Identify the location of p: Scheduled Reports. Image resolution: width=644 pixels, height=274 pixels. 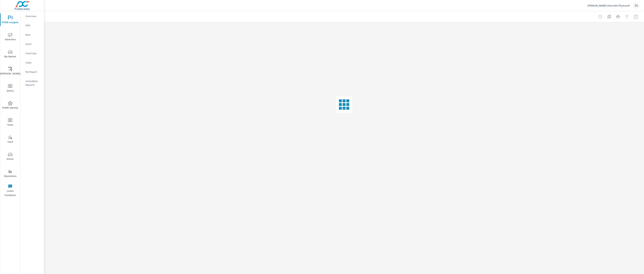
(33, 83).